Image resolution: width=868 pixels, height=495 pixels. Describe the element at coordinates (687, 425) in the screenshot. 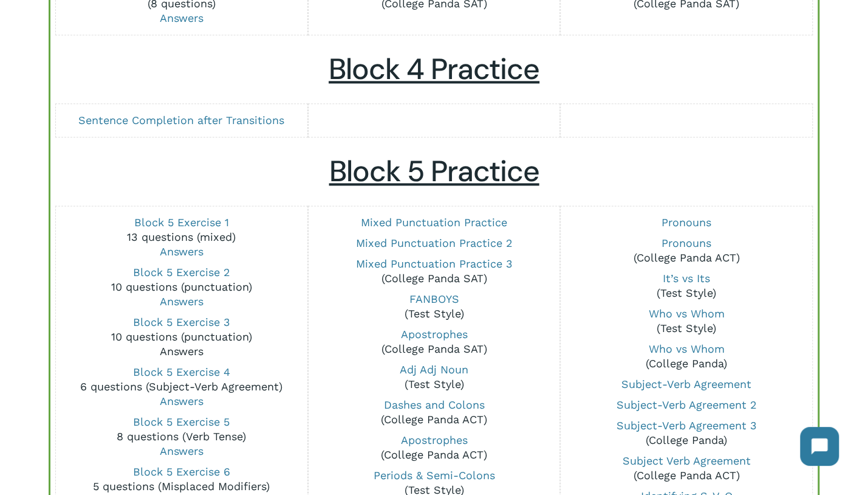

I see `a: Subject-Verb Agreement 3` at that location.